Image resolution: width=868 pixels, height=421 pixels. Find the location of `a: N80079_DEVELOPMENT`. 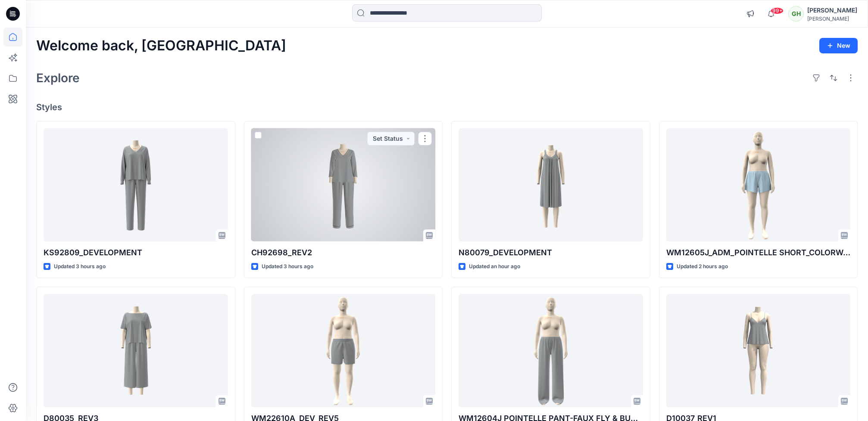

a: N80079_DEVELOPMENT is located at coordinates (551, 185).